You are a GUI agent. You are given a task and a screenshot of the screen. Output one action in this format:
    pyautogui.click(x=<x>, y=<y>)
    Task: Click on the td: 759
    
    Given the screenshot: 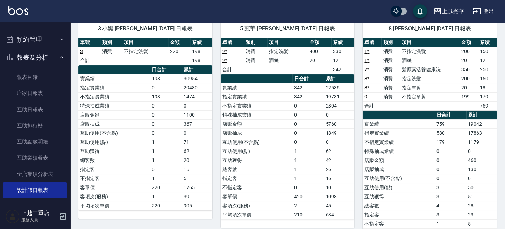 What is the action you would take?
    pyautogui.click(x=450, y=124)
    